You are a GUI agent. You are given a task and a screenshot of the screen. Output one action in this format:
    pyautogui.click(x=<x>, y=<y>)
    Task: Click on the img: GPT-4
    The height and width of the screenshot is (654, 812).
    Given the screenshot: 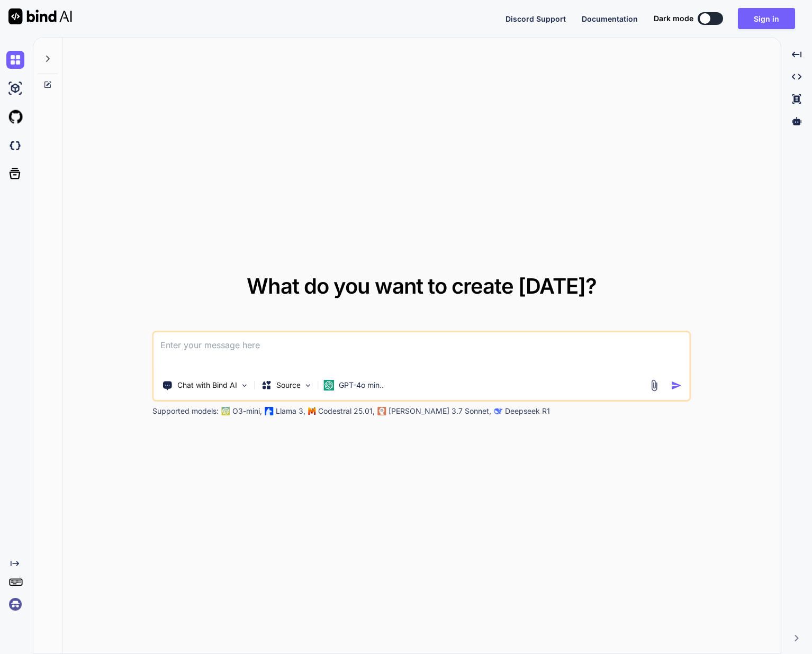 What is the action you would take?
    pyautogui.click(x=226, y=411)
    